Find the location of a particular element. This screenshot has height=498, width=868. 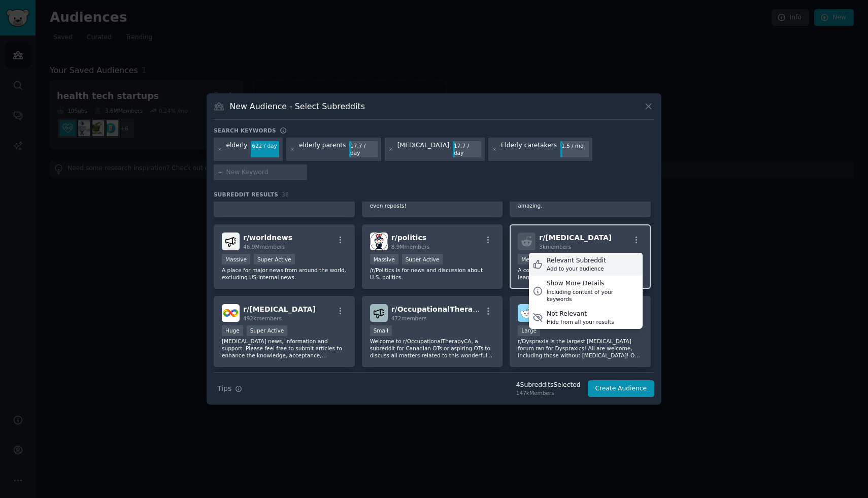

div: Elderly caretakers is located at coordinates (529, 149).